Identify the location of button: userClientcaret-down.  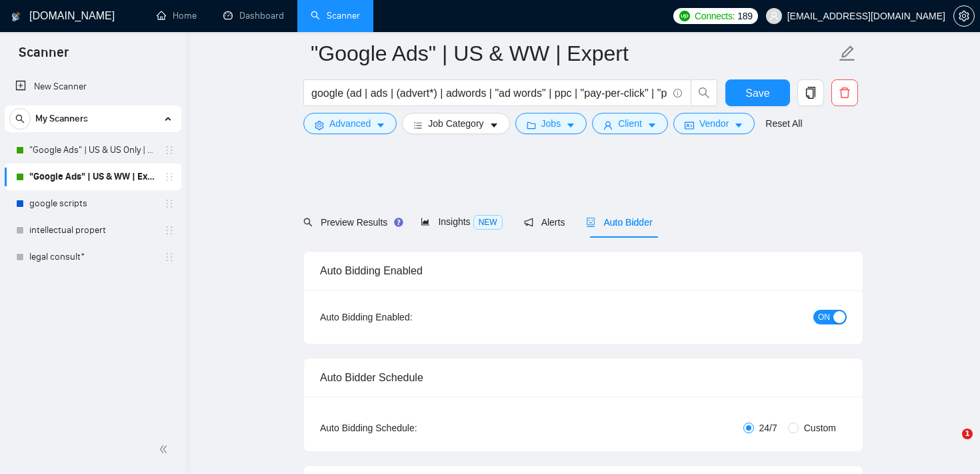
(630, 124).